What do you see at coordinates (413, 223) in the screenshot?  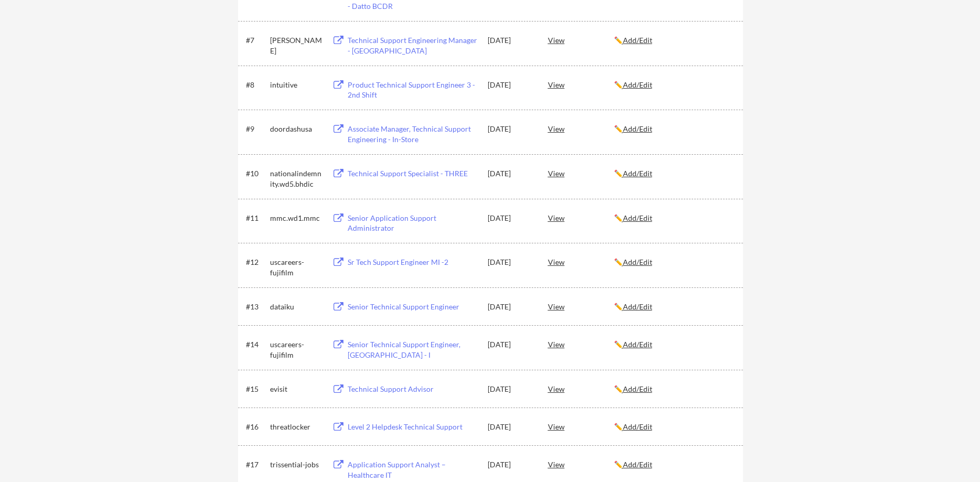 I see `div: Senior Application Support Administrator` at bounding box center [413, 223].